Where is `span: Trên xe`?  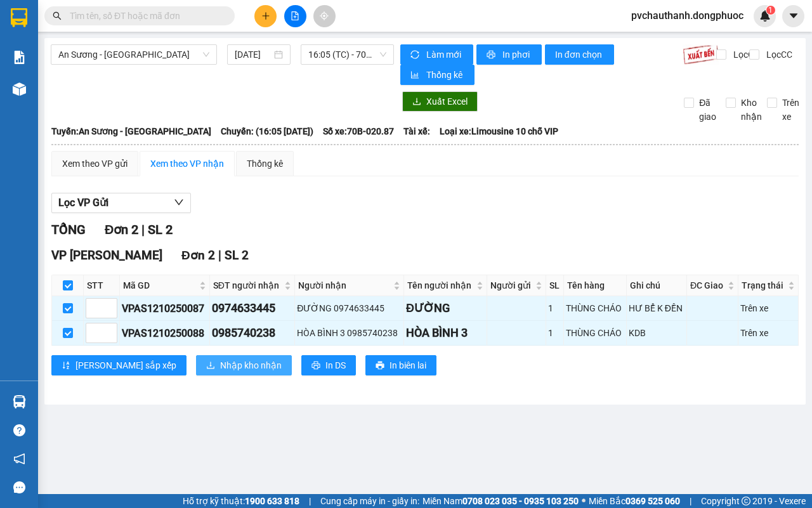 span: Trên xe is located at coordinates (791, 110).